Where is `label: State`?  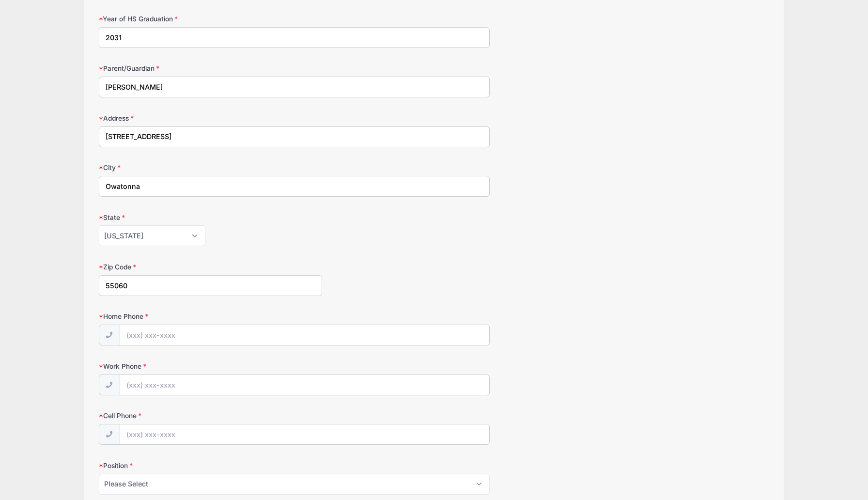 label: State is located at coordinates (210, 217).